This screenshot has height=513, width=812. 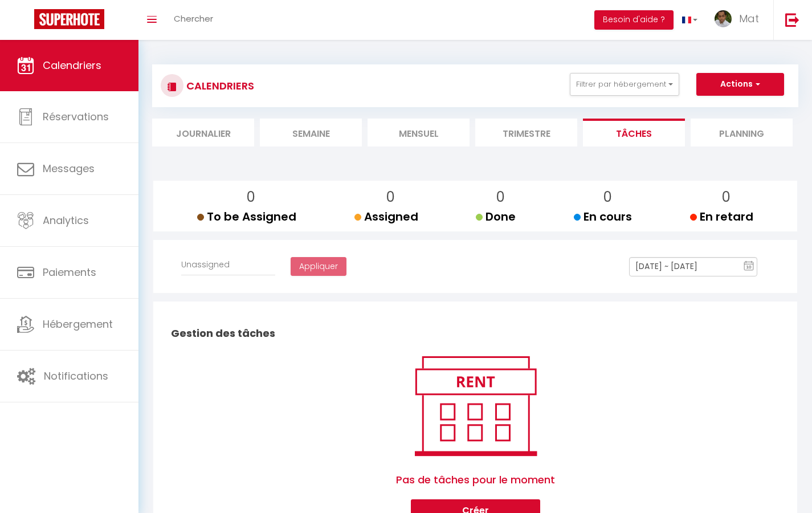 What do you see at coordinates (634, 132) in the screenshot?
I see `li: Tâches` at bounding box center [634, 132].